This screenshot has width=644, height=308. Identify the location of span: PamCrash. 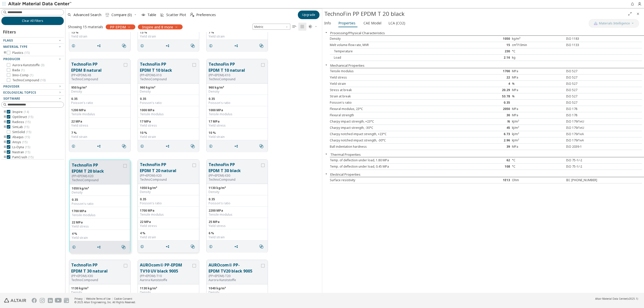
(23, 157).